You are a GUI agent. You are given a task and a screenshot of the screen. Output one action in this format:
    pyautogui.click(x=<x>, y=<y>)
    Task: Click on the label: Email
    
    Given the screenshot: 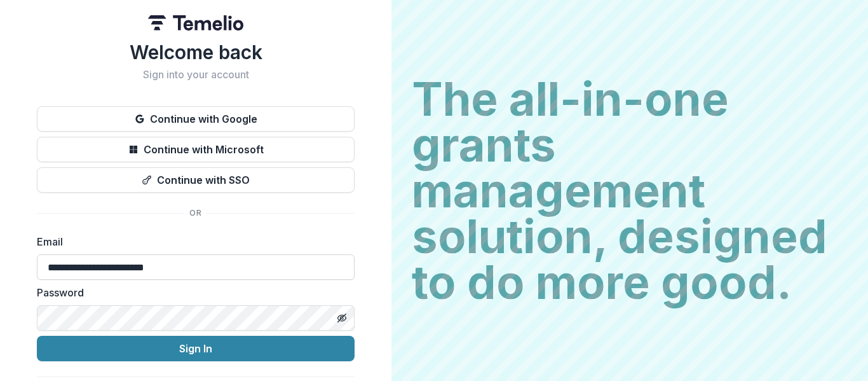 What is the action you would take?
    pyautogui.click(x=192, y=242)
    